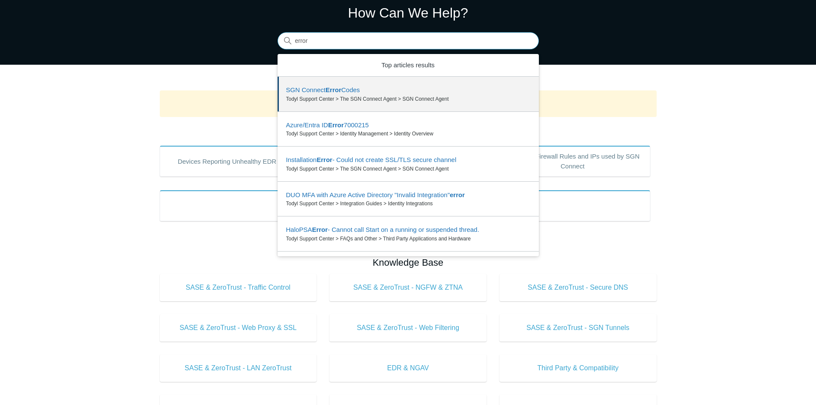 This screenshot has height=405, width=816. Describe the element at coordinates (578, 368) in the screenshot. I see `a: Third Party & Compatibility` at that location.